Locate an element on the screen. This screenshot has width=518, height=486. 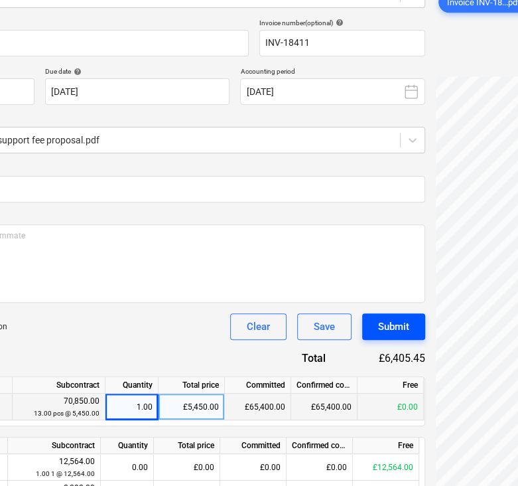
div: Invoice number (optional) is located at coordinates (342, 23).